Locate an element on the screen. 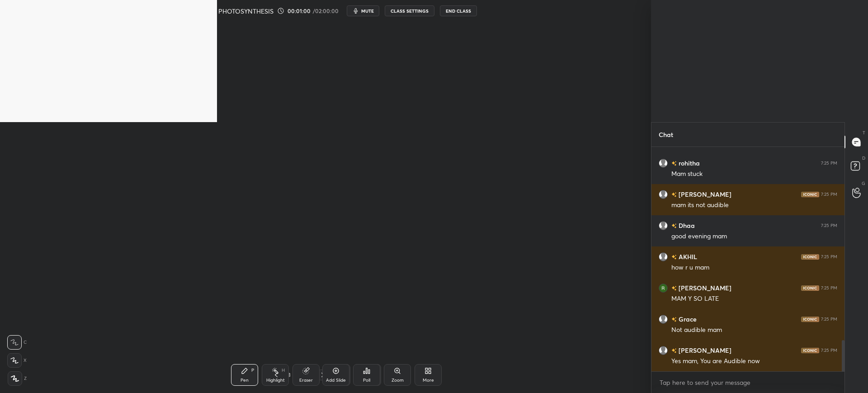  h6: AKHIL is located at coordinates (687, 256).